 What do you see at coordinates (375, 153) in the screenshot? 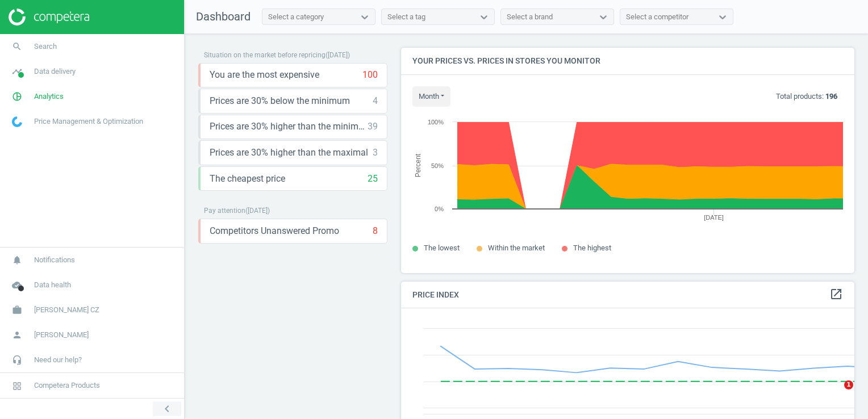
I see `div: 3` at bounding box center [375, 153].